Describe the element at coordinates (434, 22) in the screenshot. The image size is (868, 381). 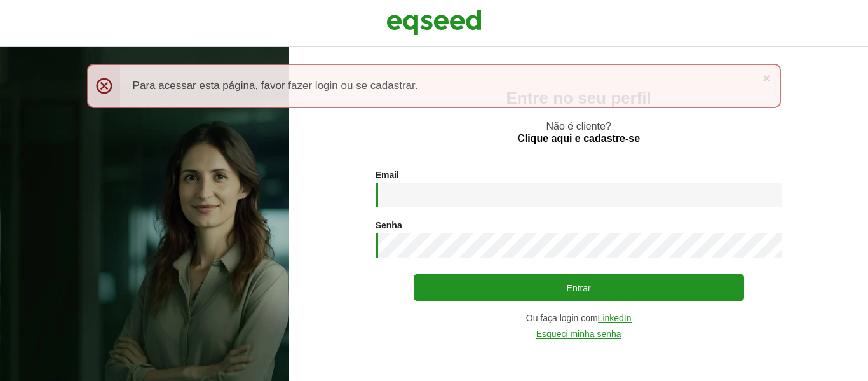
I see `img: EqSeed Logo` at that location.